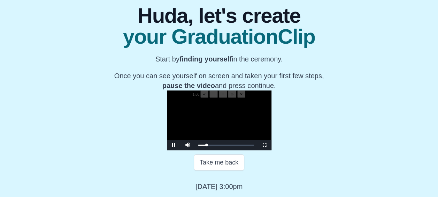 This screenshot has width=438, height=197. I want to click on b: finding yourself, so click(206, 59).